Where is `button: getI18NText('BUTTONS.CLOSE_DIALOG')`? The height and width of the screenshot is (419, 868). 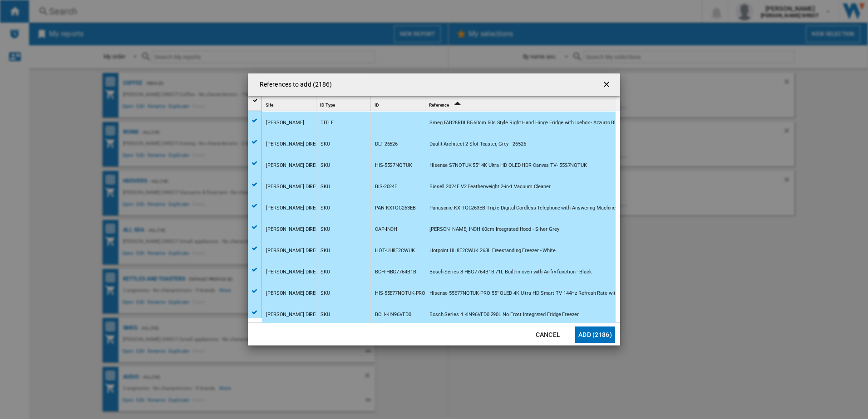
button: getI18NText('BUTTONS.CLOSE_DIALOG') is located at coordinates (607, 85).